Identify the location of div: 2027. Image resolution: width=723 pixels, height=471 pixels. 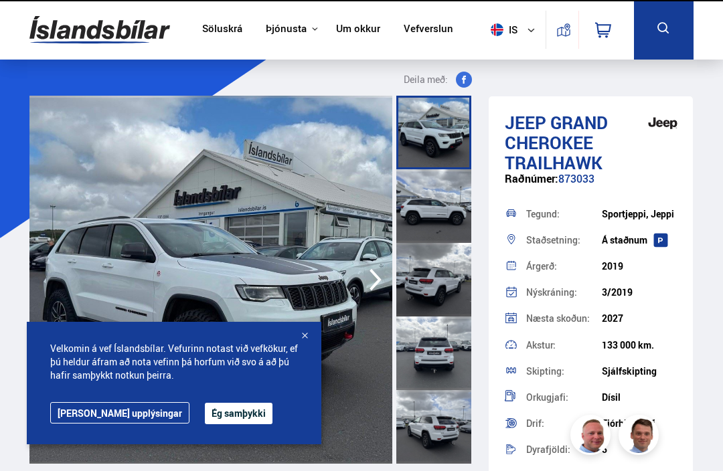
(639, 318).